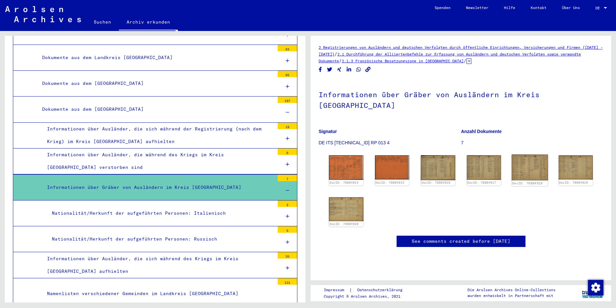 This screenshot has width=616, height=308. Describe the element at coordinates (103, 22) in the screenshot. I see `a: Suchen` at that location.